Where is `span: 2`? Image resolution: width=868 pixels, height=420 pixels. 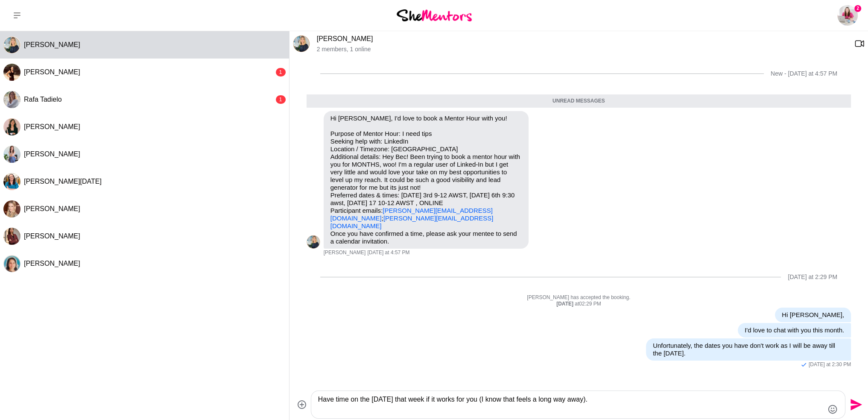
span: 2 is located at coordinates (858, 9).